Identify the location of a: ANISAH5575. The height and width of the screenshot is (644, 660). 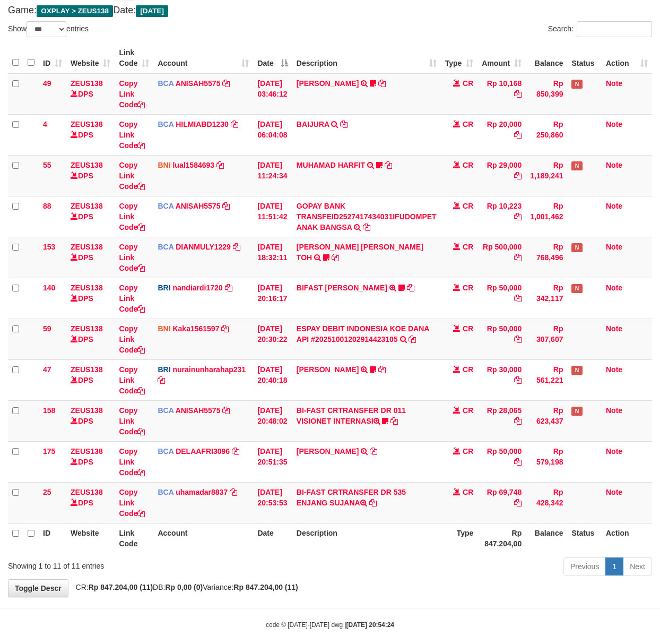
(198, 84).